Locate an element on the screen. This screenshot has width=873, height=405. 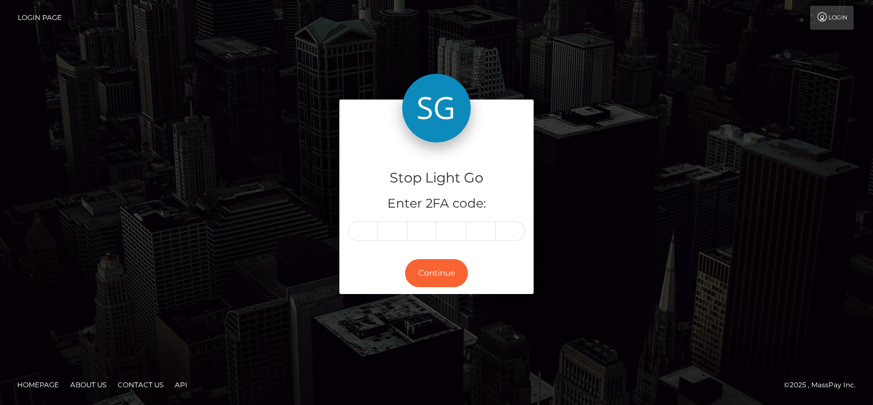
a: Login Page is located at coordinates (39, 18).